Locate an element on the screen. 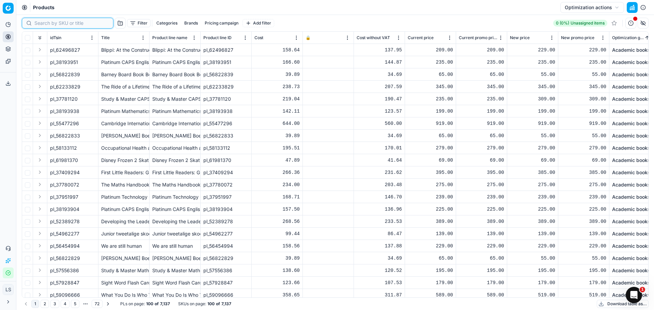  div: 166.60 is located at coordinates (277, 62).